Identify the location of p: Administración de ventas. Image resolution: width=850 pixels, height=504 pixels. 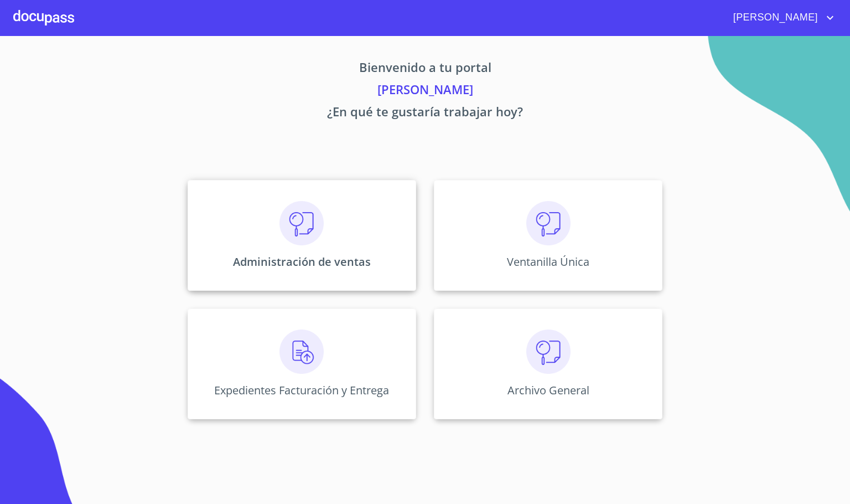
(302, 261).